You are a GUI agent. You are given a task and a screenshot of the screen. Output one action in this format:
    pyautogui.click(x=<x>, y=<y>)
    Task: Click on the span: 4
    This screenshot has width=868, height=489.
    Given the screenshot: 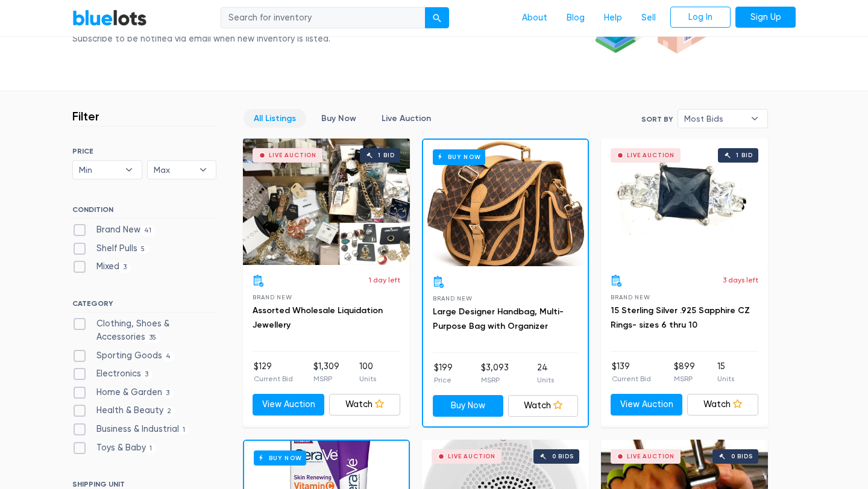 What is the action you would take?
    pyautogui.click(x=168, y=356)
    